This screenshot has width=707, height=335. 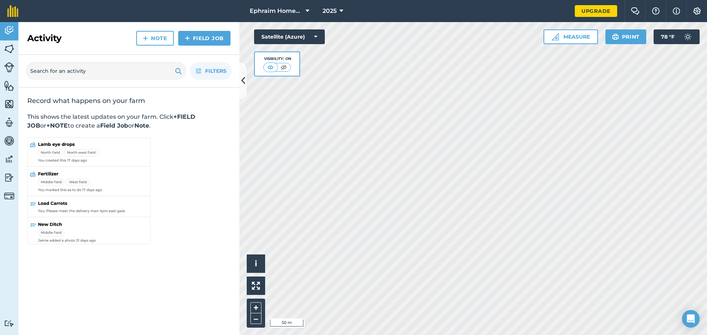 I want to click on strong: Note, so click(x=142, y=126).